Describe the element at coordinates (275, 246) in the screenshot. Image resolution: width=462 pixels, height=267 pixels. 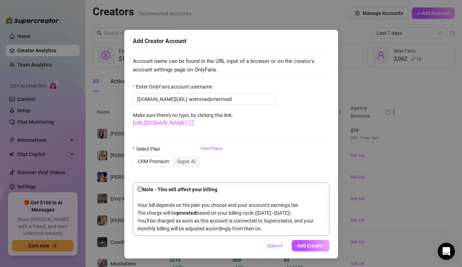
I see `span: Cancel` at that location.